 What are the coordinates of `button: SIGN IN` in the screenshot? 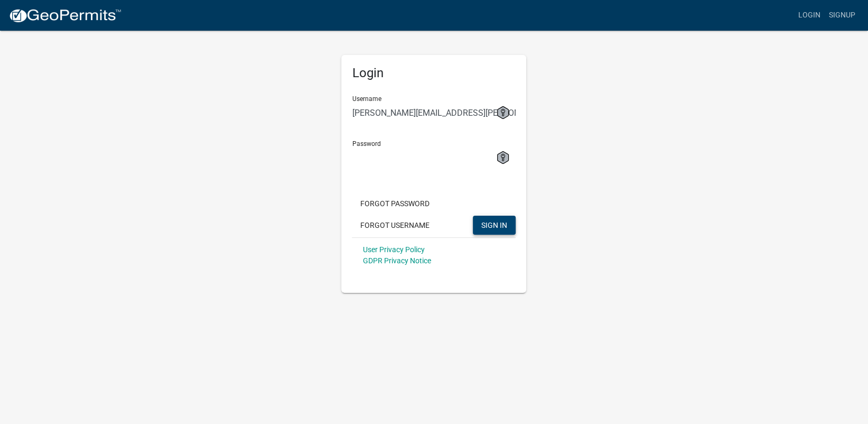 It's located at (494, 225).